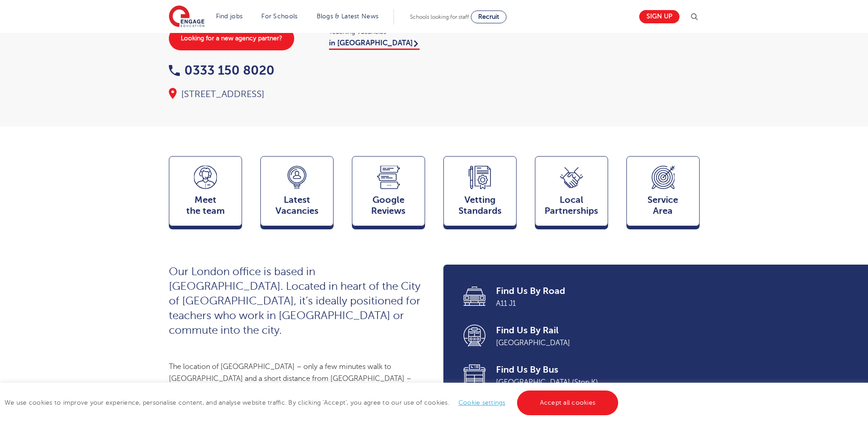  What do you see at coordinates (440, 17) in the screenshot?
I see `span: Schools looking for staff` at bounding box center [440, 17].